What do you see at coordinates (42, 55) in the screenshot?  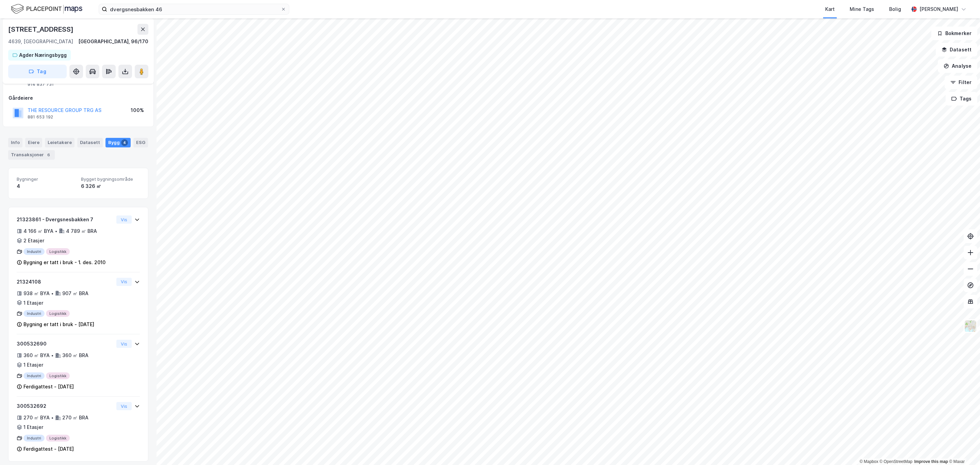 I see `div: Agder Næringsbygg` at bounding box center [42, 55].